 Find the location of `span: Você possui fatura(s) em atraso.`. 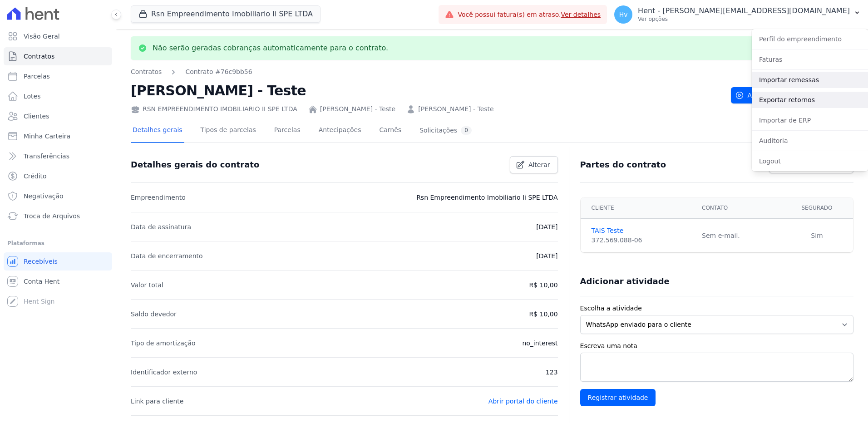

span: Você possui fatura(s) em atraso. is located at coordinates (529, 14).